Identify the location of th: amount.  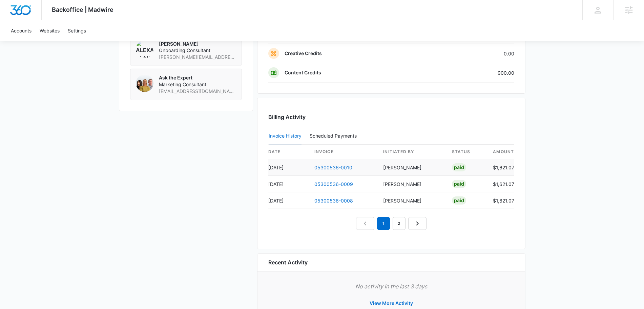
(501, 152).